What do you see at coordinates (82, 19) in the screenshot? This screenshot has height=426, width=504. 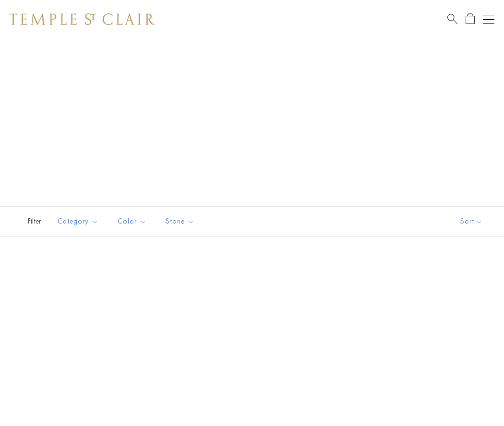 I see `img: Temple St. Clair` at bounding box center [82, 19].